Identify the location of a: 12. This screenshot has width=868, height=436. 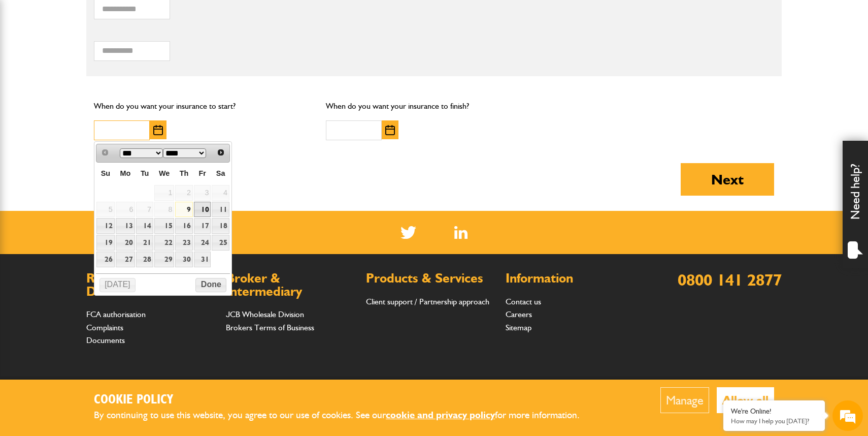
(105, 225).